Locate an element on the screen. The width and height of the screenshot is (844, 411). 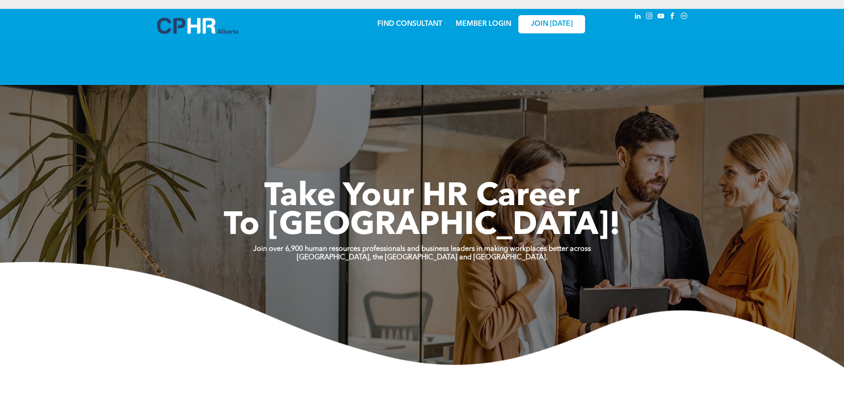
a: FIND CONSULTANT is located at coordinates (410, 24).